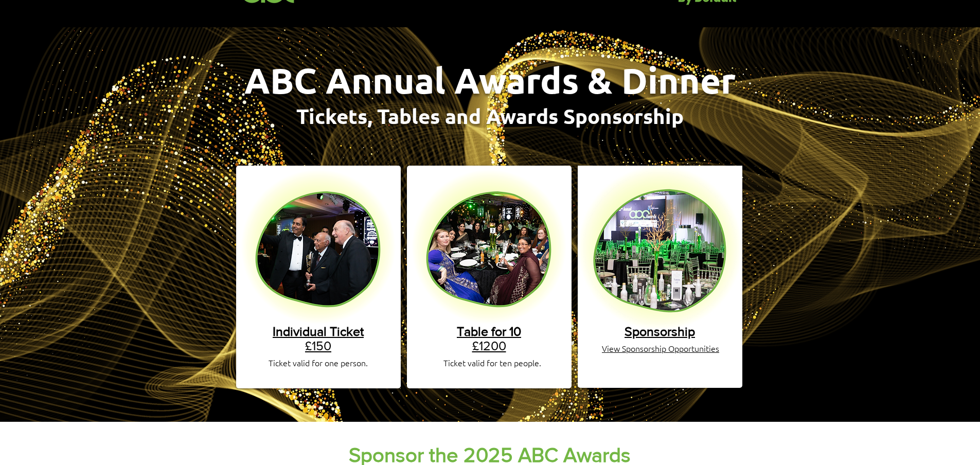 Image resolution: width=980 pixels, height=465 pixels. I want to click on img: table ticket.png, so click(489, 247).